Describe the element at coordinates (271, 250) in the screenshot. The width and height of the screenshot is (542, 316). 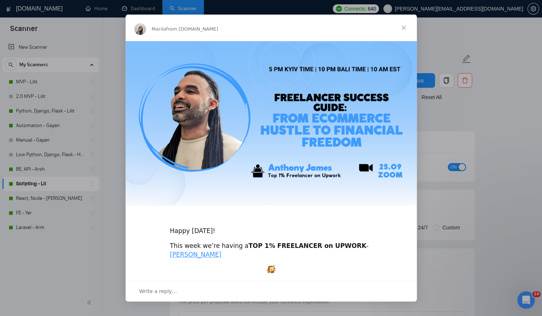
I see `div: This week we’re having a -` at that location.